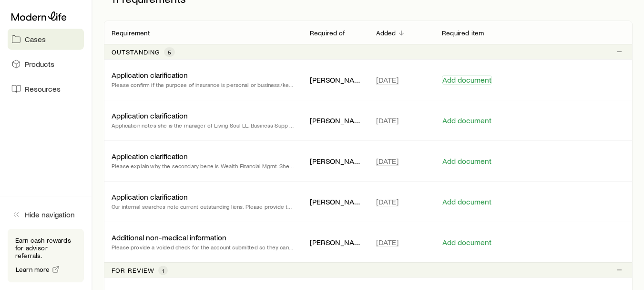 This screenshot has width=644, height=290. I want to click on p: Outstanding, so click(136, 52).